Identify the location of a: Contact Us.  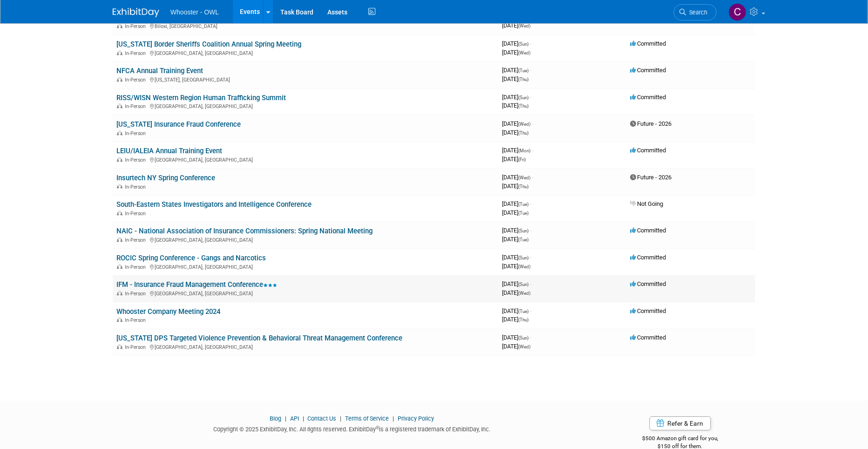
(322, 418).